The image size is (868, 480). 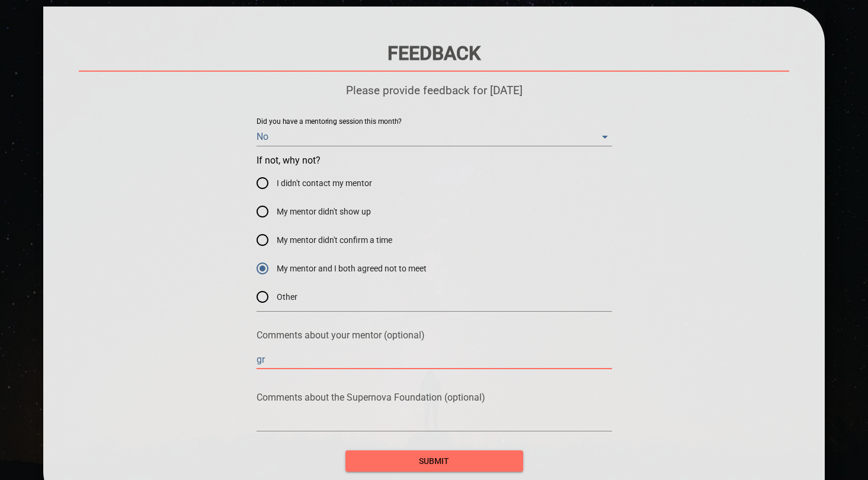 What do you see at coordinates (287, 297) in the screenshot?
I see `span: Other` at bounding box center [287, 297].